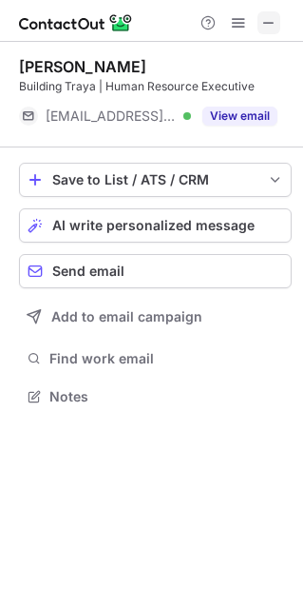  I want to click on img: ContactOut v5.3.10, so click(76, 23).